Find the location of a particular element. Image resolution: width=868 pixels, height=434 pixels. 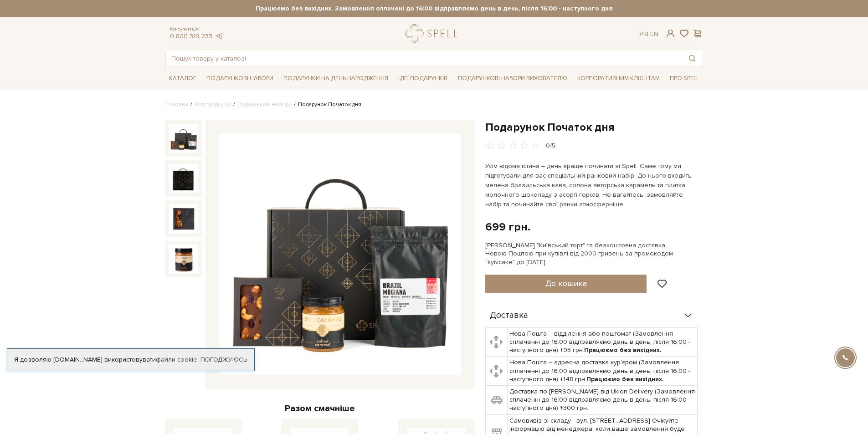

p: Усім відома істина – день краще починати зі Spell. Саме тому ми підготували для вас спеціальний р... is located at coordinates (592, 185).